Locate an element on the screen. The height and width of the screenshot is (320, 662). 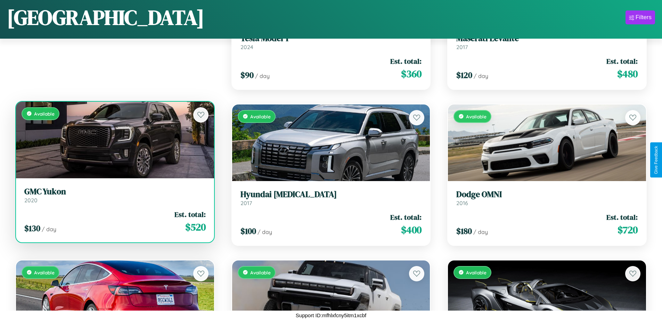
span: $ 90 is located at coordinates (247, 75).